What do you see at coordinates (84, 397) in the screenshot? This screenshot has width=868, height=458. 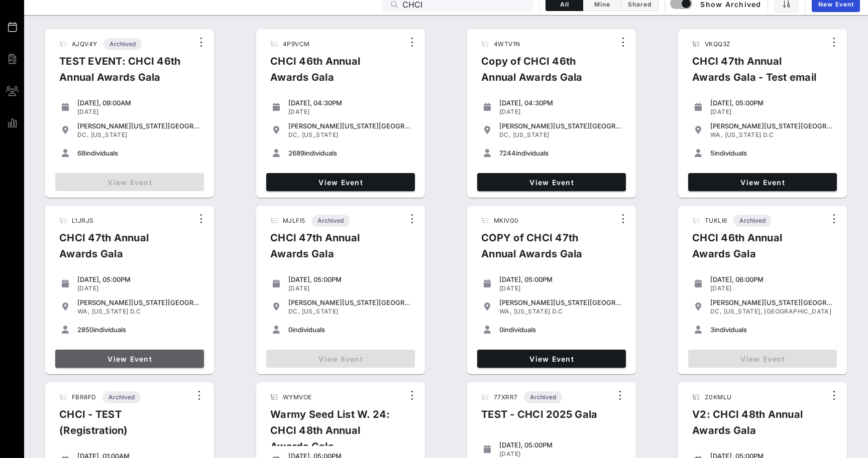 I see `span: FBR8FD` at bounding box center [84, 397].